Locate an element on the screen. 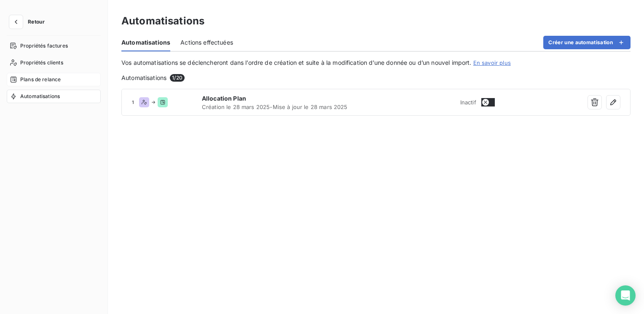 The image size is (644, 314). span: Plans de relance is located at coordinates (41, 79).